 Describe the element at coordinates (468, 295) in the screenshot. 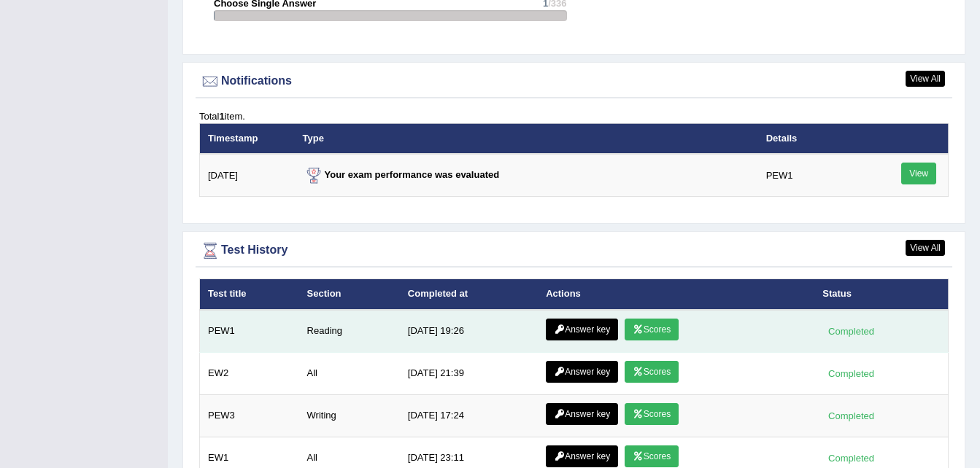

I see `th: Completed at` at that location.